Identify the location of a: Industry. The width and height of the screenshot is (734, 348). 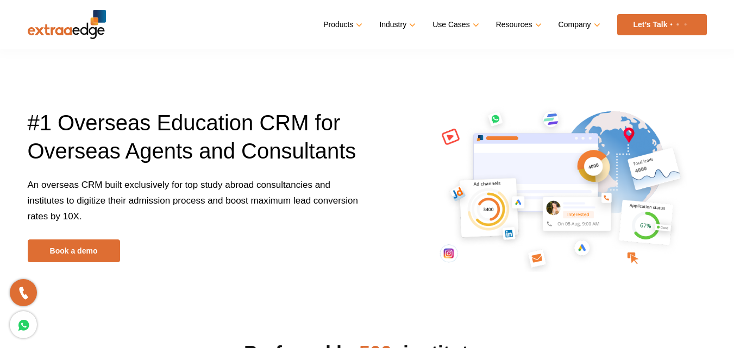
(396, 24).